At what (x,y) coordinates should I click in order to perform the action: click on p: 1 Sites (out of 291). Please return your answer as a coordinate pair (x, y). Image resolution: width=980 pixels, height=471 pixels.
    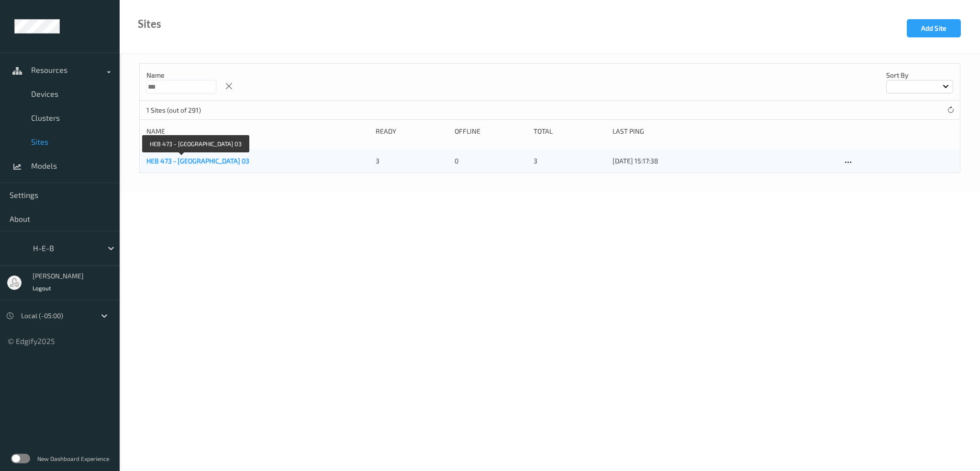
    Looking at the image, I should click on (183, 110).